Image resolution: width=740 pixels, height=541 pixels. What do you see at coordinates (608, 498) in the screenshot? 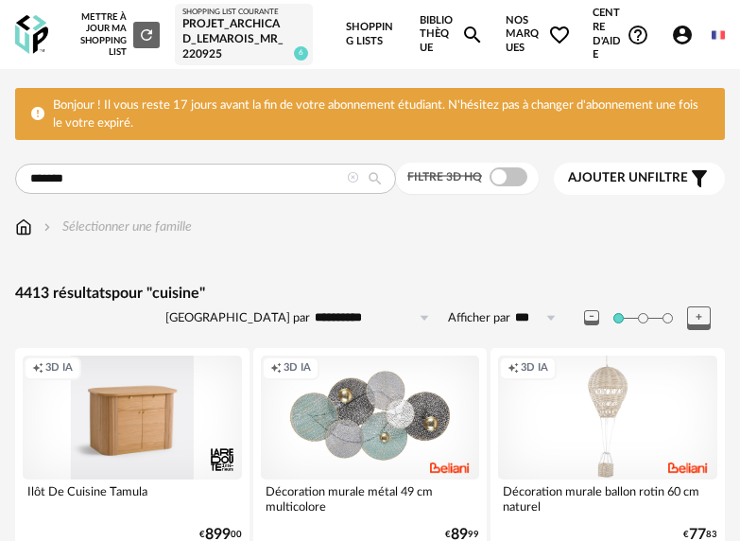
I see `div: Décoration murale ballon rotin 60 cm naturel` at bounding box center [608, 498].